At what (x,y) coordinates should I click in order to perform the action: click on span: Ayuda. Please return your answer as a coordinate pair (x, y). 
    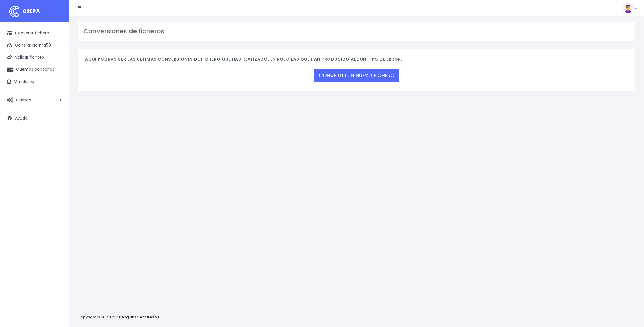
    Looking at the image, I should click on (22, 118).